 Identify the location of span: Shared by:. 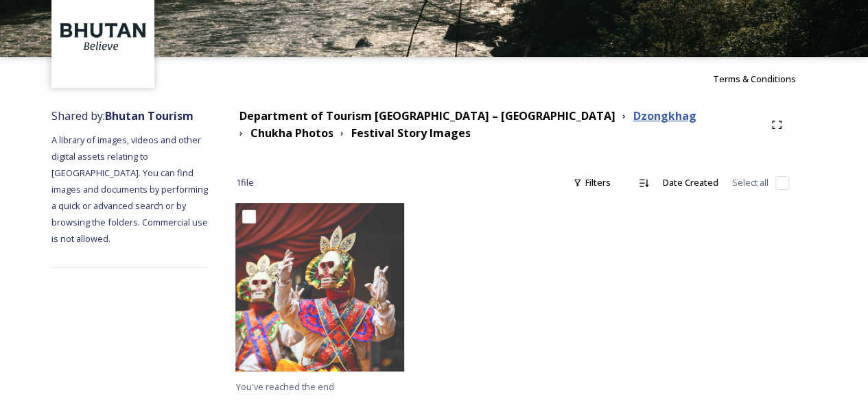
(122, 116).